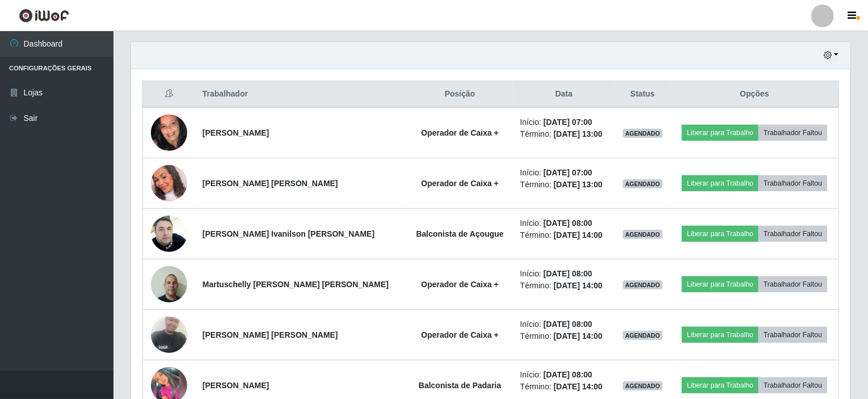  I want to click on img: 1741871107484.jpeg, so click(169, 234).